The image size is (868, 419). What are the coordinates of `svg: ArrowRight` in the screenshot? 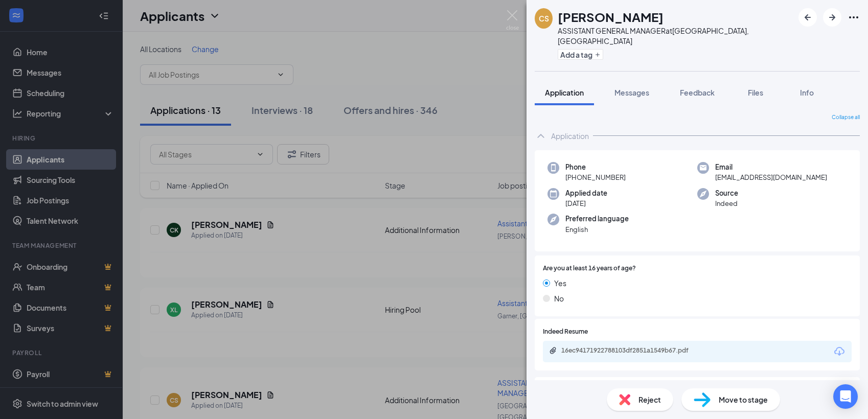 It's located at (832, 17).